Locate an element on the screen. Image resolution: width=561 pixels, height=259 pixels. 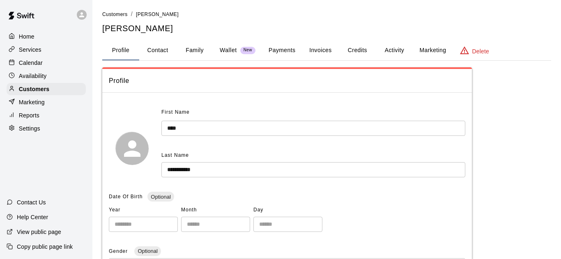
button: Profile is located at coordinates (121, 51).